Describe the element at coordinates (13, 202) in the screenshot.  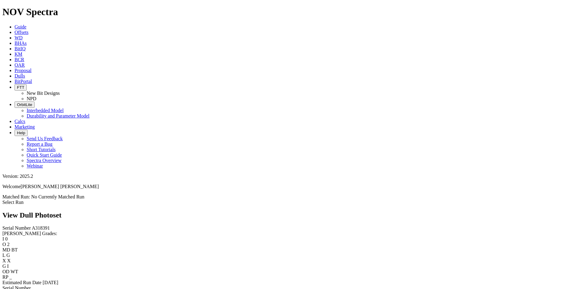
I see `a: Select Run` at that location.